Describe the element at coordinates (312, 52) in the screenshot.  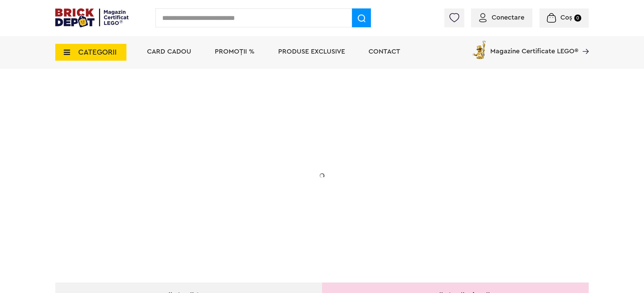
I see `a: Produse exclusive` at that location.